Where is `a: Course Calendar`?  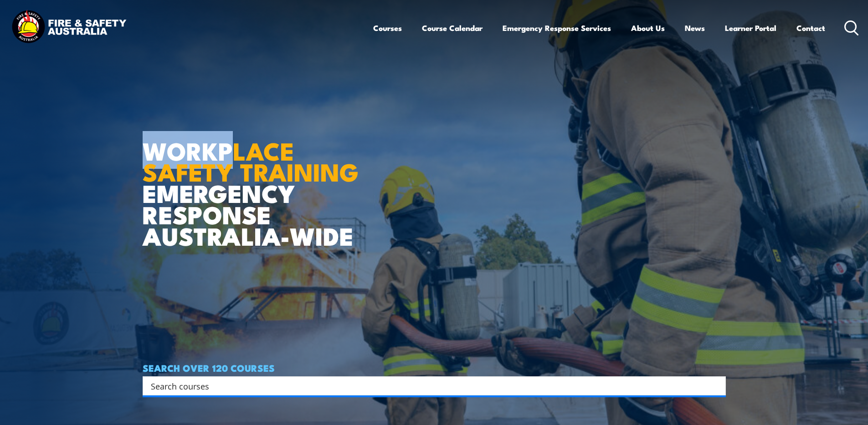
a: Course Calendar is located at coordinates (452, 27).